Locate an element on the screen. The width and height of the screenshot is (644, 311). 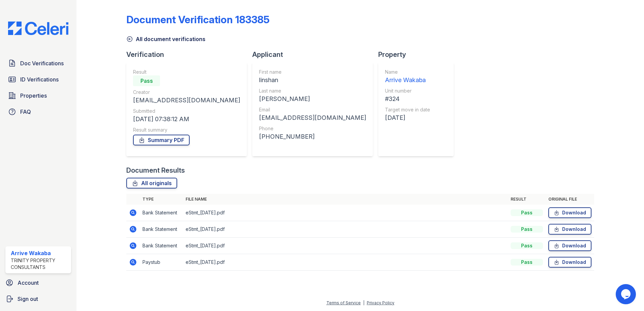
div: Last name is located at coordinates (312, 91).